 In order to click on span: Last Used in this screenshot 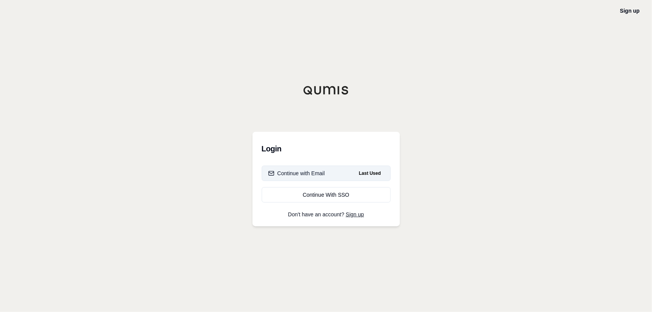, I will do `click(370, 173)`.